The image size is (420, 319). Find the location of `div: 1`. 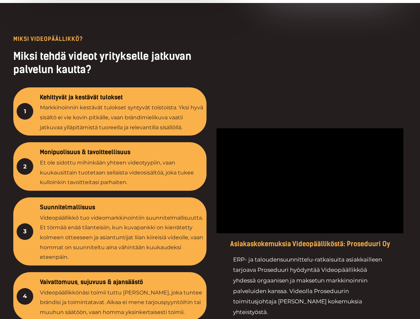

div: 1 is located at coordinates (25, 111).